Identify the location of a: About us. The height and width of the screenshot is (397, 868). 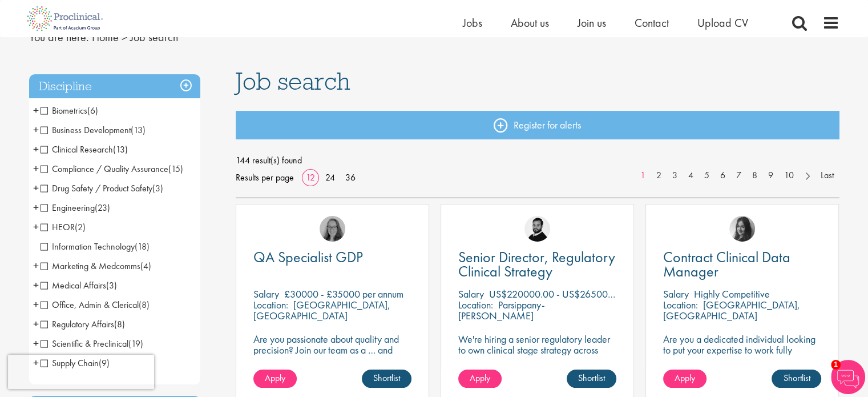
(530, 23).